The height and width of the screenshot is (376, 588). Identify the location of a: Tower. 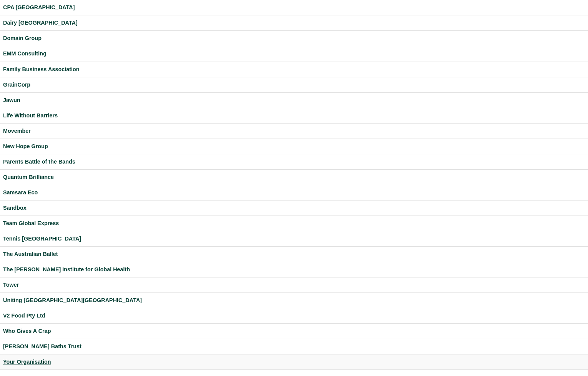
(294, 285).